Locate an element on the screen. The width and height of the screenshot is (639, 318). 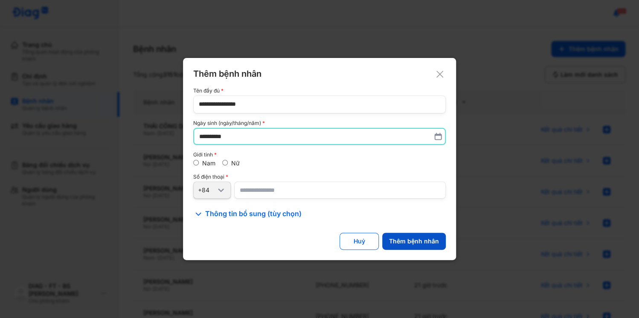
label: Nữ is located at coordinates (235, 163).